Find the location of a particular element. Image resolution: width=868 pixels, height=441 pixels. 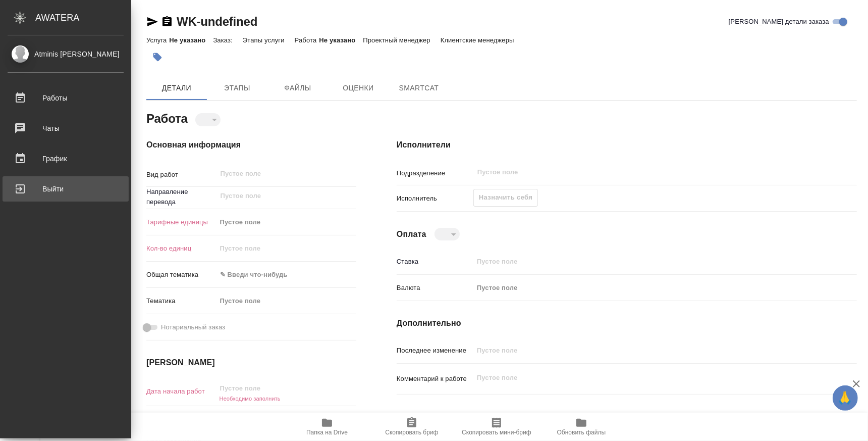

p: Ставка is located at coordinates (435, 261).